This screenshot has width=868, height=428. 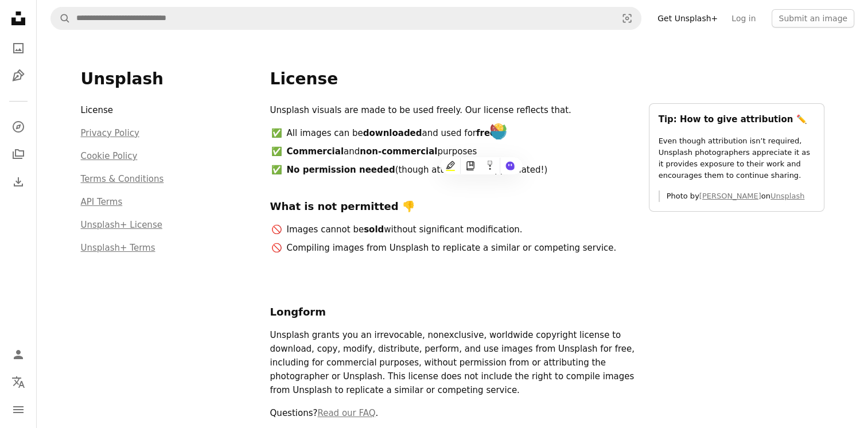 What do you see at coordinates (460, 152) in the screenshot?
I see `li: and purposes` at bounding box center [460, 152].